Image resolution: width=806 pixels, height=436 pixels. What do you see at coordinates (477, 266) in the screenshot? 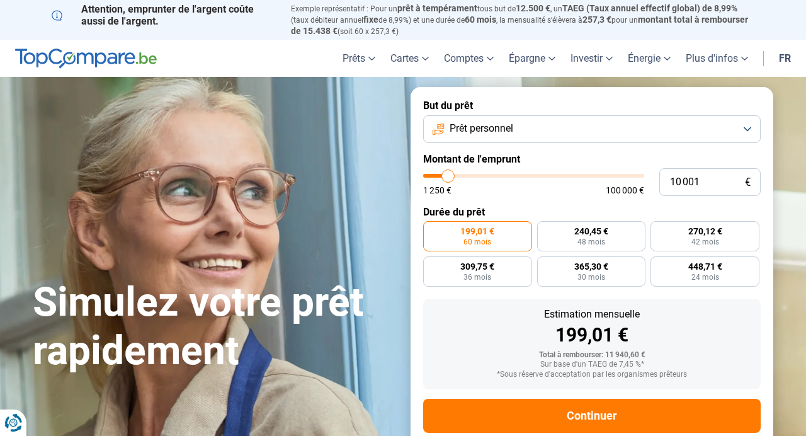
I see `span: 309,75 €` at bounding box center [477, 266].